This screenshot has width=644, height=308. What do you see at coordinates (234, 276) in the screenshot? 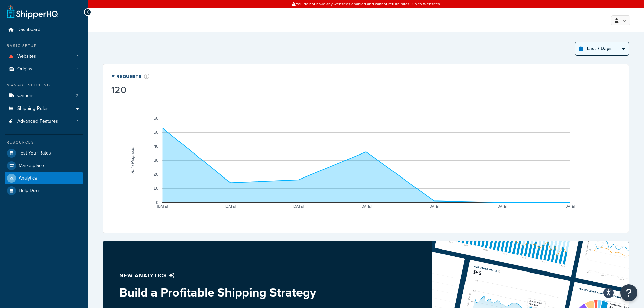
I see `p: New analytics` at bounding box center [234, 276].